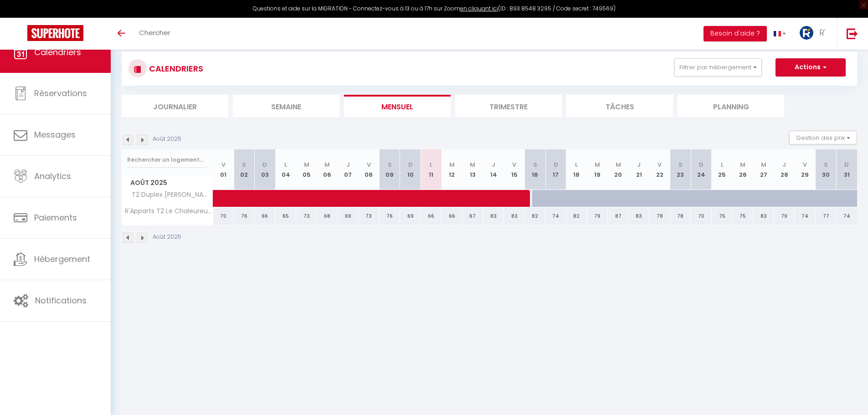 The width and height of the screenshot is (868, 415). Describe the element at coordinates (169, 211) in the screenshot. I see `span: R'Apparts T2 Le Chaleureux - Hypercentre - Gare` at that location.